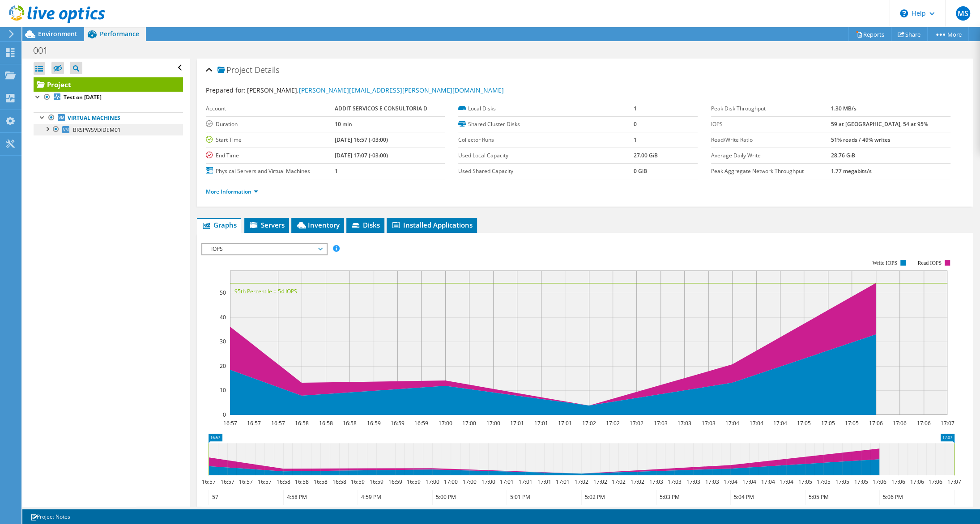 The image size is (980, 524). I want to click on a: BRSPWSVDIDEM01, so click(108, 129).